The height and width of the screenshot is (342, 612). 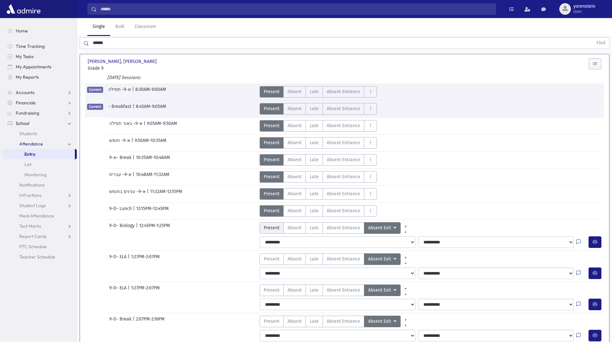 I want to click on span: Grade 9, so click(x=128, y=68).